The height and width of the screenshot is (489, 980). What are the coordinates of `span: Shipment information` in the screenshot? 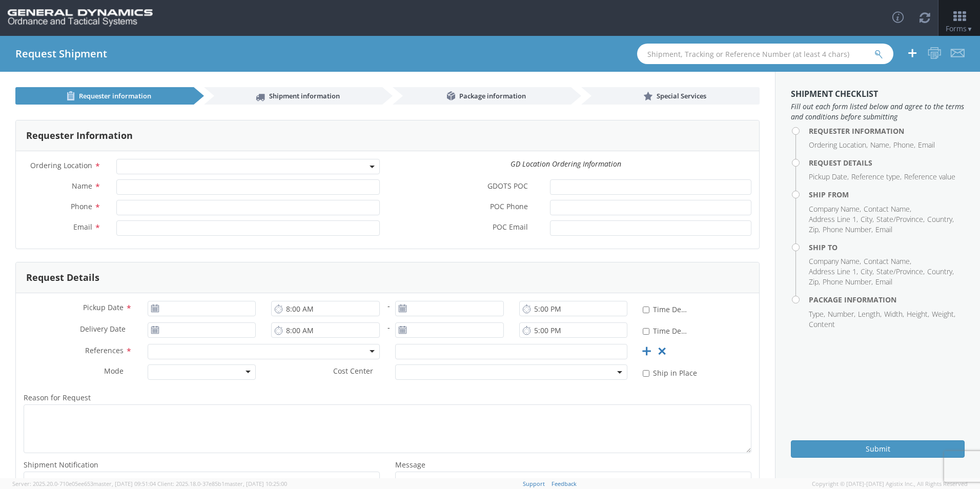 It's located at (304, 96).